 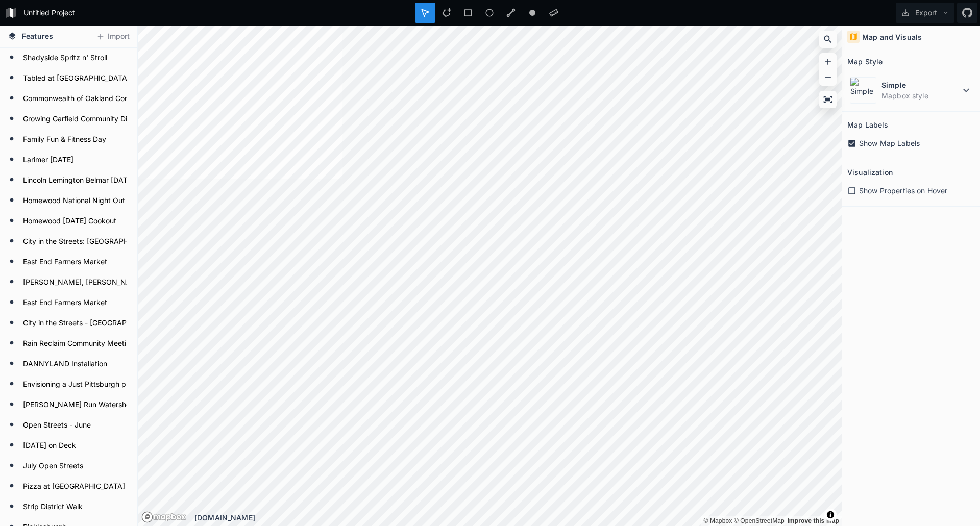 I want to click on dt: Simple, so click(x=920, y=84).